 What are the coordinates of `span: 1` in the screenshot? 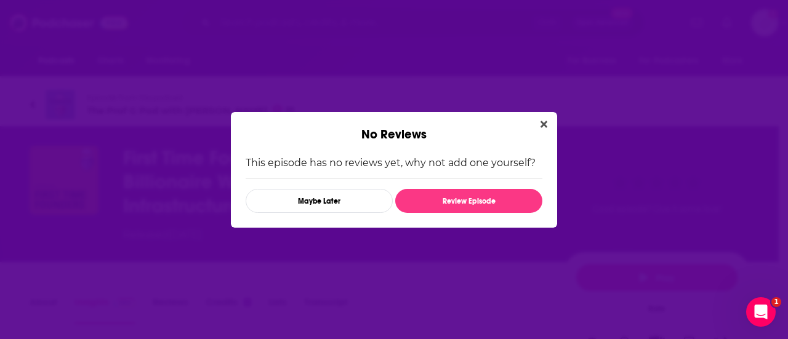 It's located at (777, 302).